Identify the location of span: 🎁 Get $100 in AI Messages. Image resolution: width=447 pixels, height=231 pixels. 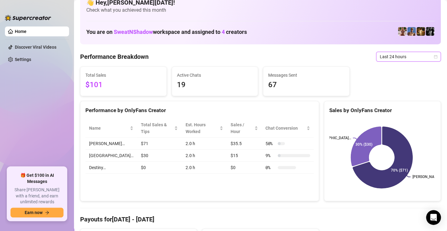
(37, 179).